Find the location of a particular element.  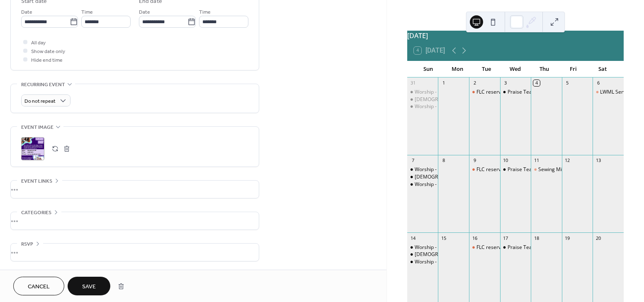

div: Fri is located at coordinates (573, 69).